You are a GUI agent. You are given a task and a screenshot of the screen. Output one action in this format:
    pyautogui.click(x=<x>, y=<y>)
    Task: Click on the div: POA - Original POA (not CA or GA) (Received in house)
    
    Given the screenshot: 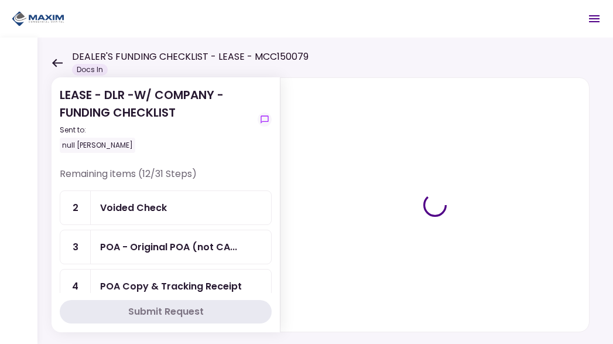 What is the action you would take?
    pyautogui.click(x=169, y=246)
    